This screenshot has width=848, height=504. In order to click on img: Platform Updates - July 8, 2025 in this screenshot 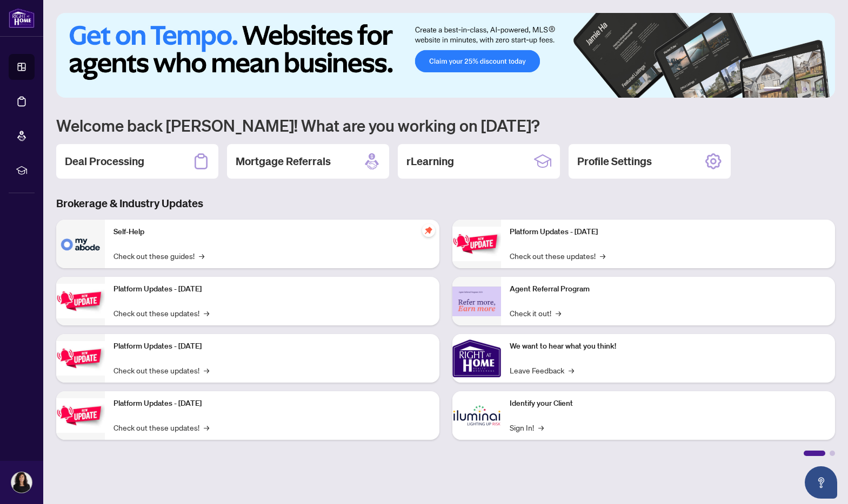, I will do `click(81, 415)`.